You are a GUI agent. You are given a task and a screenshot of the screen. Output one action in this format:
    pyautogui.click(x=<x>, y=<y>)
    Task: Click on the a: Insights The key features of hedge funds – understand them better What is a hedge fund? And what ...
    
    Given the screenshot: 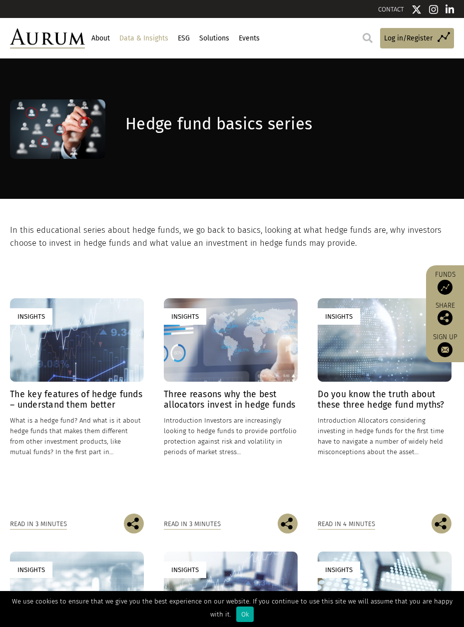 What is the action you would take?
    pyautogui.click(x=77, y=406)
    